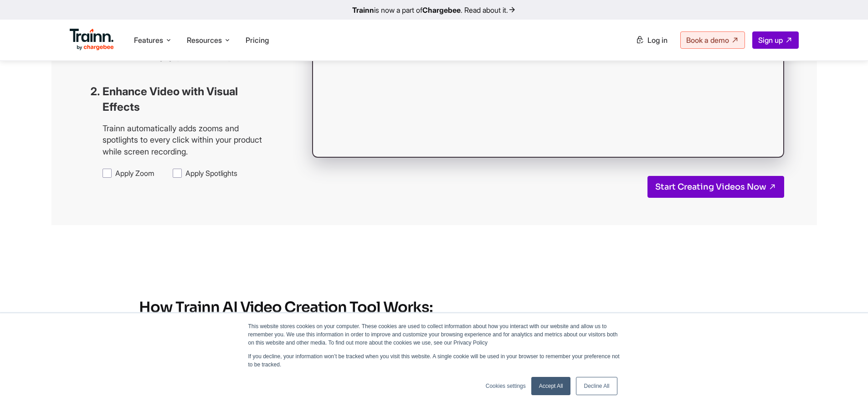  Describe the element at coordinates (652, 40) in the screenshot. I see `a: Log in` at that location.